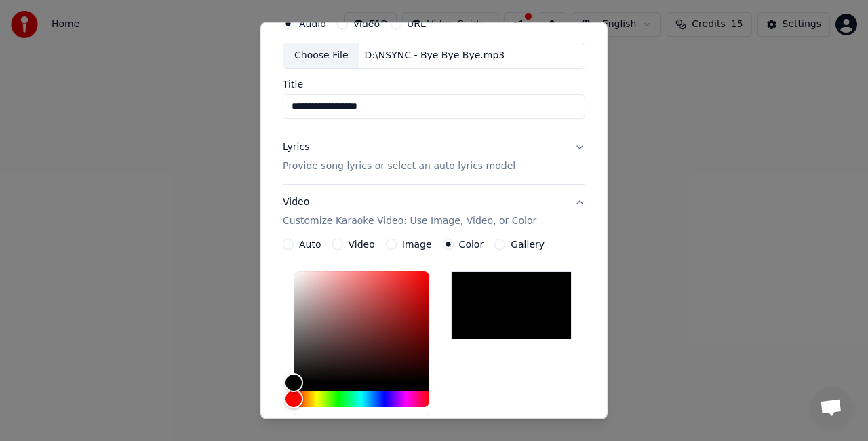 The image size is (868, 441). What do you see at coordinates (417, 244) in the screenshot?
I see `label: Image` at bounding box center [417, 244].